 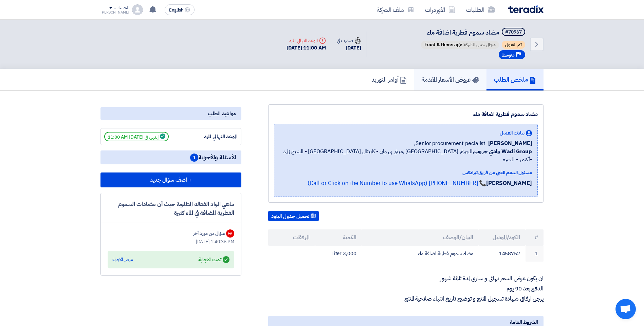 I want to click on span: English, so click(x=176, y=10).